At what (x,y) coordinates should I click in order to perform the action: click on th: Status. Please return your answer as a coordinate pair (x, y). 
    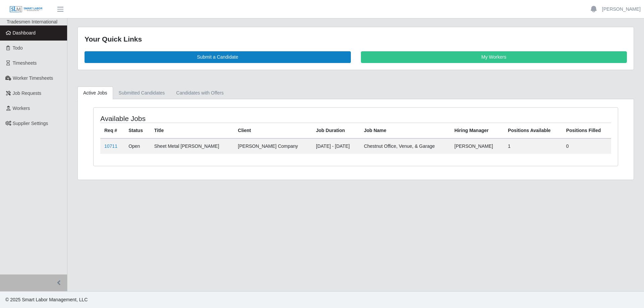
    Looking at the image, I should click on (138, 131).